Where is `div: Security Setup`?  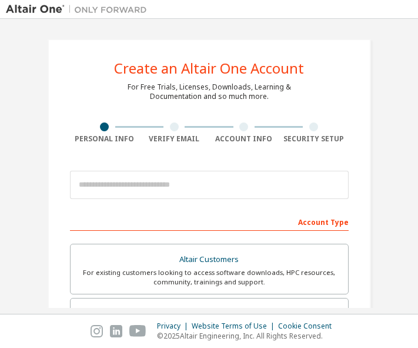
div: Security Setup is located at coordinates (314, 139).